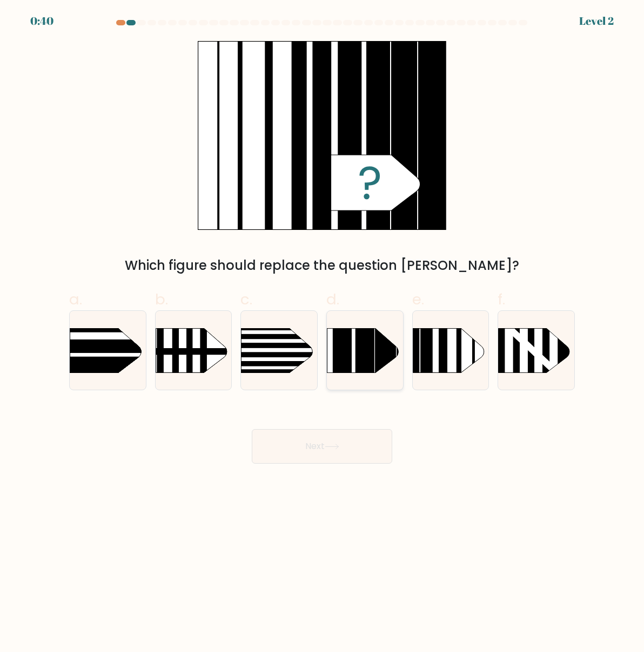 The image size is (644, 652). Describe the element at coordinates (418, 299) in the screenshot. I see `span: e.` at that location.